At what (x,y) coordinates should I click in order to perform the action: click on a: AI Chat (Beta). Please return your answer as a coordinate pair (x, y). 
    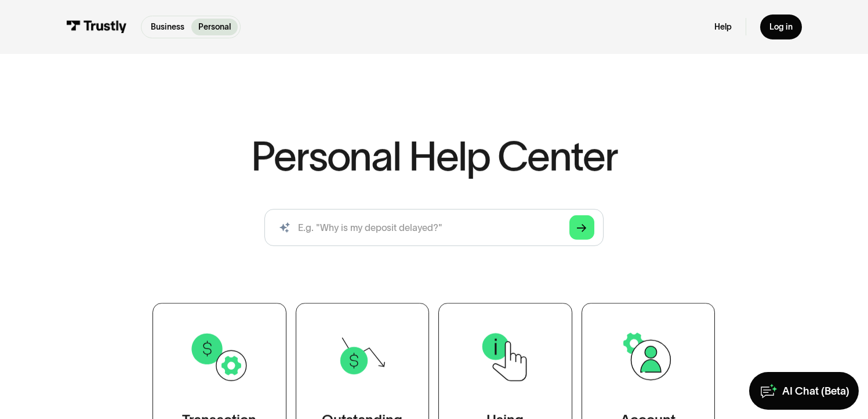
    Looking at the image, I should click on (804, 390).